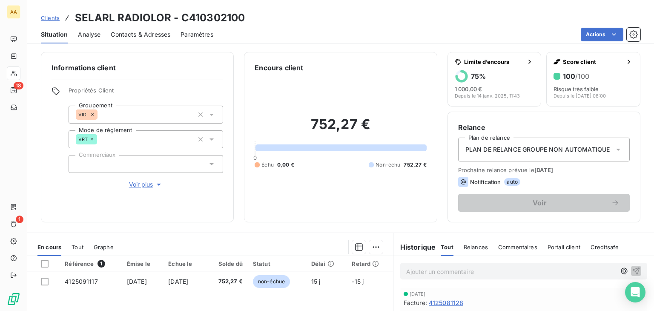  Describe the element at coordinates (544, 170) in the screenshot. I see `span: Prochaine relance prévue le` at that location.